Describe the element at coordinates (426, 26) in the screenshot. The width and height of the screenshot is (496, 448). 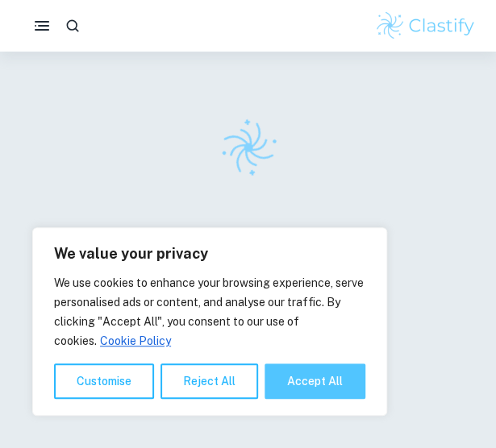
I see `a: Clastify logo` at that location.